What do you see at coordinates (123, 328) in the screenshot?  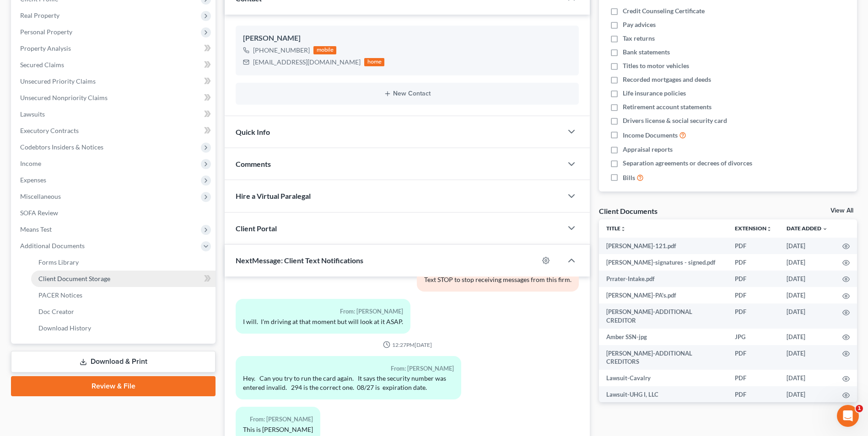 I see `a: Download History` at bounding box center [123, 328].